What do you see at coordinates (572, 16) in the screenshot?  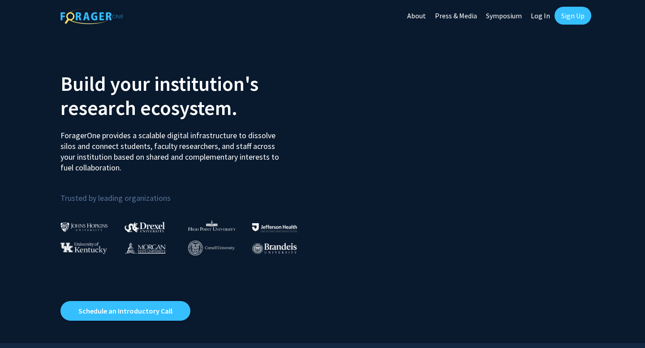 I see `a: Sign Up` at bounding box center [572, 16].